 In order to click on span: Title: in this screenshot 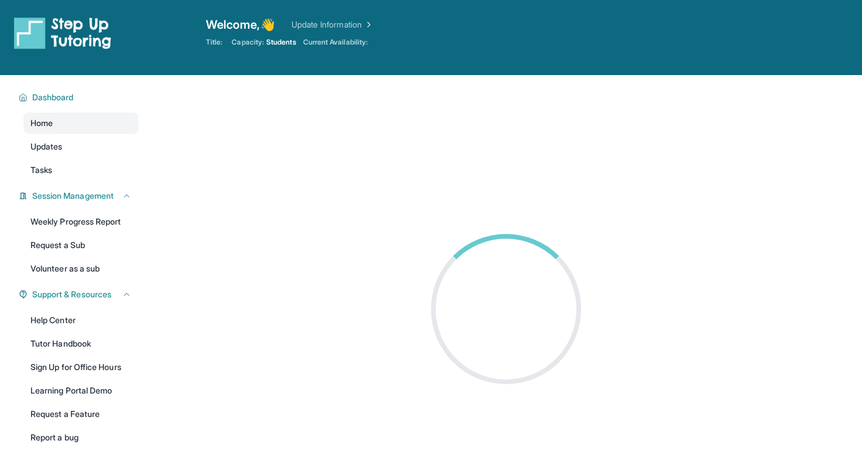, I will do `click(214, 42)`.